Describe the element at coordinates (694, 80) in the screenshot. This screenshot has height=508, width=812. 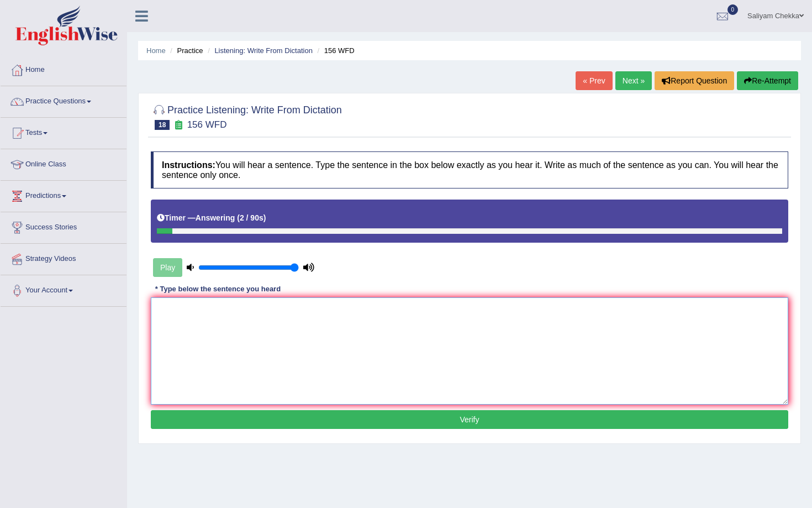
I see `button: Report Question` at that location.